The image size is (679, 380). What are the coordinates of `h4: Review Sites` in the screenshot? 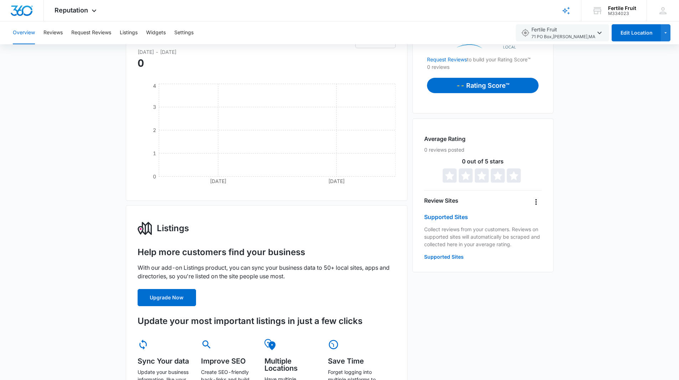 It's located at (442, 200).